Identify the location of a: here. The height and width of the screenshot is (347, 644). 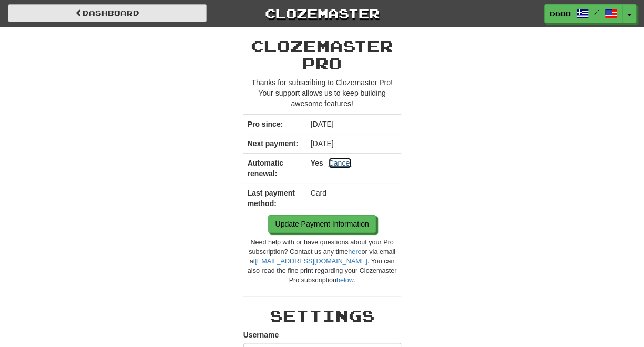
(354, 252).